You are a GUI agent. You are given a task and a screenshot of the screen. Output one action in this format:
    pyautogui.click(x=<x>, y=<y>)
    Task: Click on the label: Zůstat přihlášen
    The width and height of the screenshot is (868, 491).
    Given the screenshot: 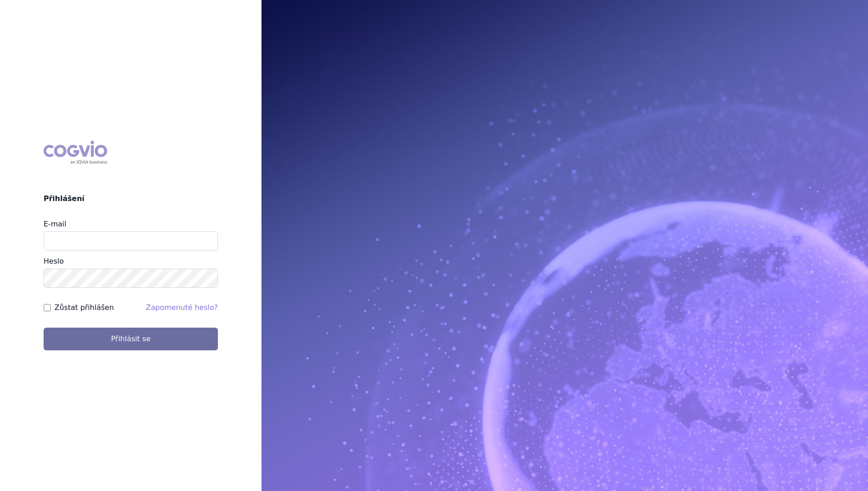 What is the action you would take?
    pyautogui.click(x=84, y=308)
    